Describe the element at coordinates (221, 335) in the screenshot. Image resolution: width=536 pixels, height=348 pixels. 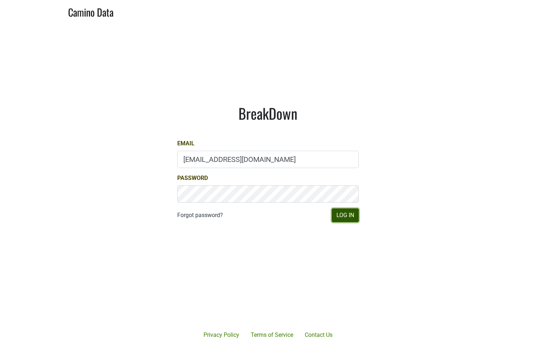
I see `a: Privacy Policy` at that location.